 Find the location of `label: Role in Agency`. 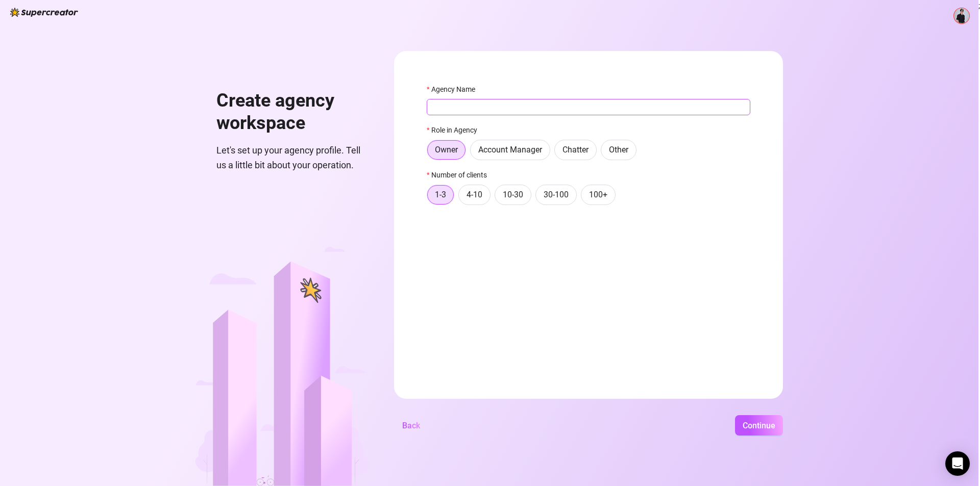

label: Role in Agency is located at coordinates (455, 130).